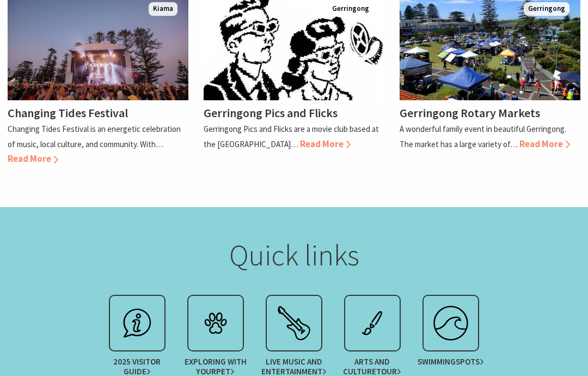 This screenshot has width=588, height=376. I want to click on img: info.svg, so click(137, 323).